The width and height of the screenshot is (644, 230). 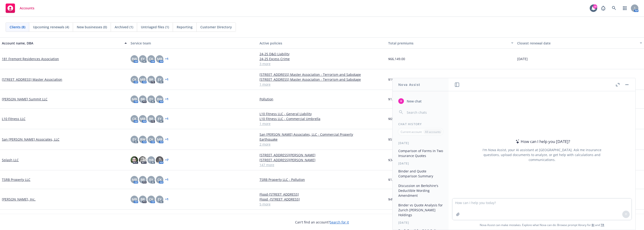 What do you see at coordinates (151, 160) in the screenshot?
I see `span: HB` at bounding box center [151, 160].